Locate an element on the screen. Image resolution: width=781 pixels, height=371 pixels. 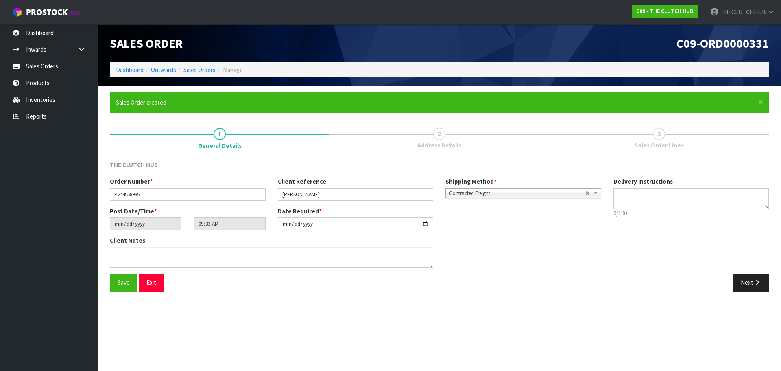
input: Client Reference is located at coordinates (356, 194).